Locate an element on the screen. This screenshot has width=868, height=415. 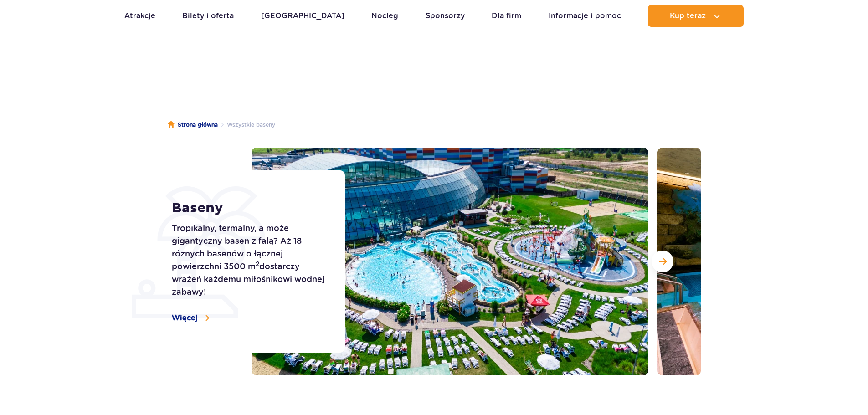
button: Następny slajd is located at coordinates (663, 262).